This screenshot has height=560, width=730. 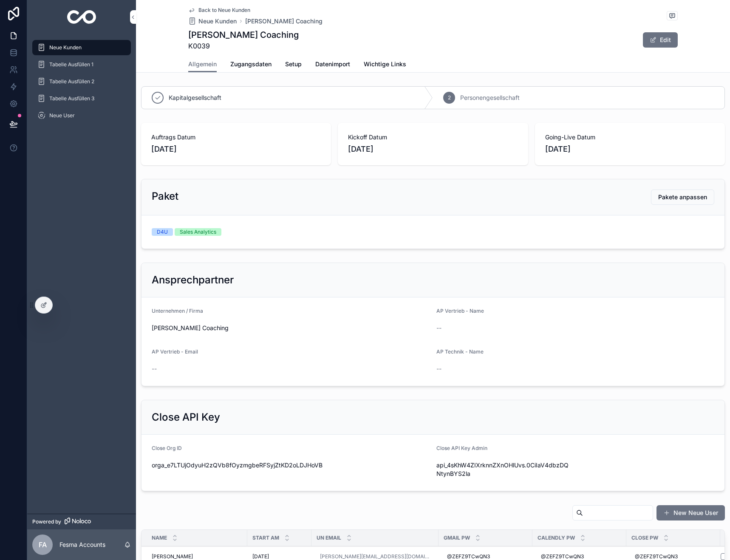 I want to click on span: api_4sKhW4ZIXrknnZXnOHlUvs.0CiIaV4dbzDQNtynBYS2la, so click(x=504, y=470).